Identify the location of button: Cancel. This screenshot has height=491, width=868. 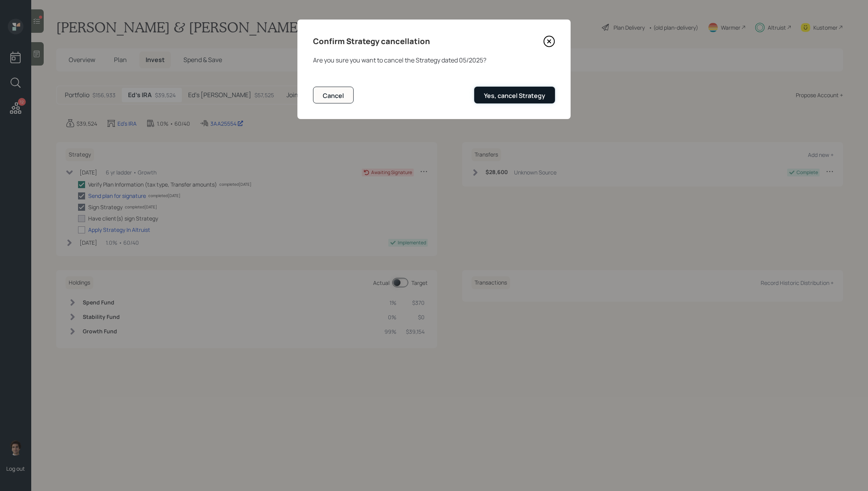
(333, 95).